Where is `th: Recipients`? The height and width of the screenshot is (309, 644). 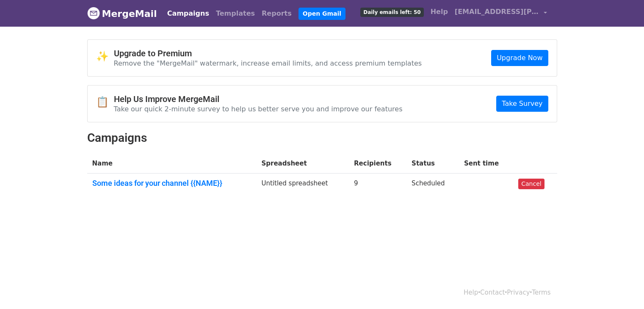
th: Recipients is located at coordinates (377, 163).